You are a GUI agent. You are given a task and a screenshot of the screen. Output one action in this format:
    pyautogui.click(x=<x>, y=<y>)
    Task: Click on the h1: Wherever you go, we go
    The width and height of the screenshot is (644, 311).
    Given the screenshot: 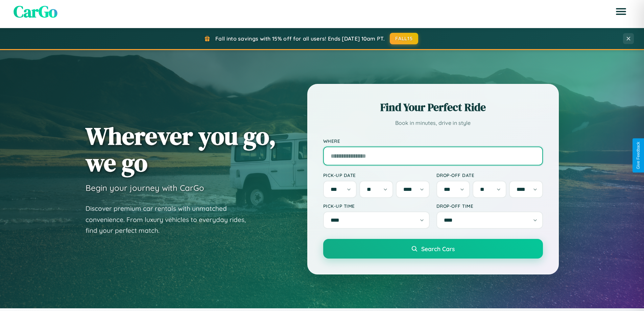 What is the action you would take?
    pyautogui.click(x=181, y=149)
    